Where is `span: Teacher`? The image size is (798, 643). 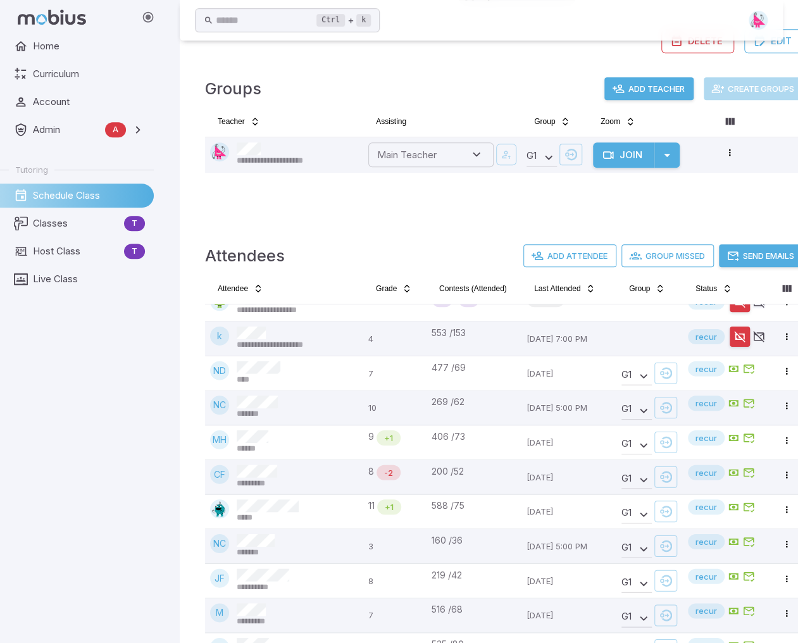
span: Teacher is located at coordinates (231, 121).